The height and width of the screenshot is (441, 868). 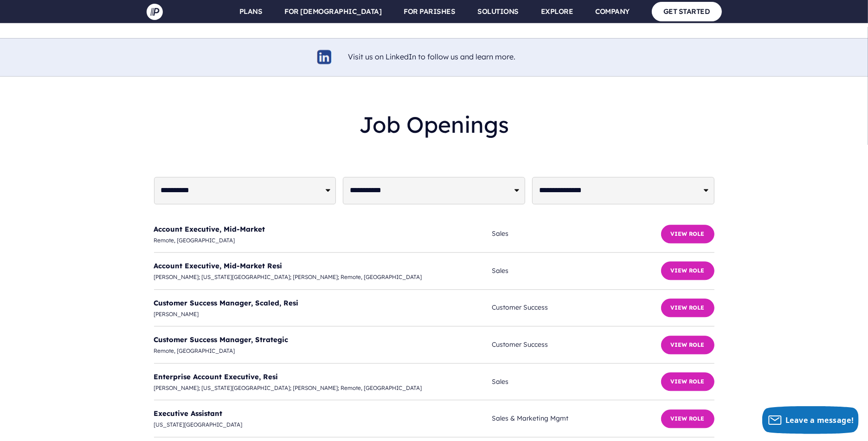 I want to click on a: Account Executive, Mid-Market, so click(x=210, y=229).